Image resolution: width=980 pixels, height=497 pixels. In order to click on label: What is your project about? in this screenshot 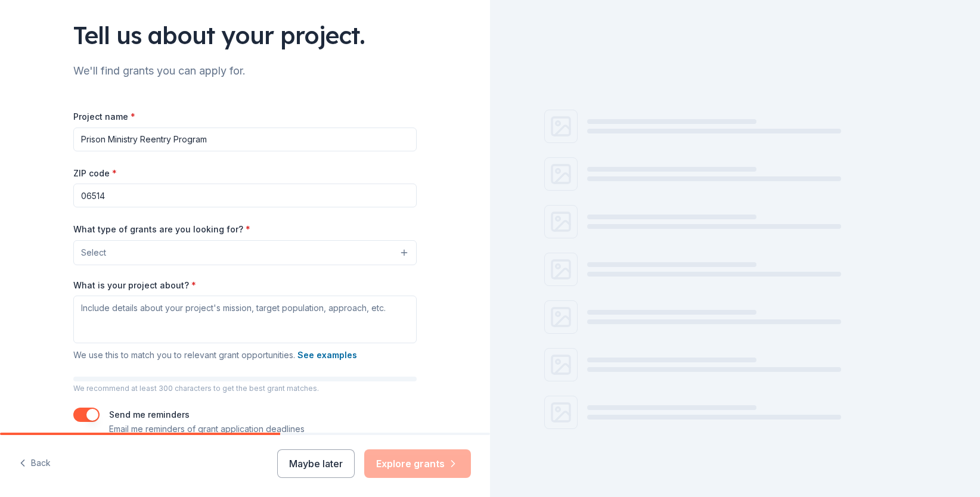, I will do `click(135, 286)`.